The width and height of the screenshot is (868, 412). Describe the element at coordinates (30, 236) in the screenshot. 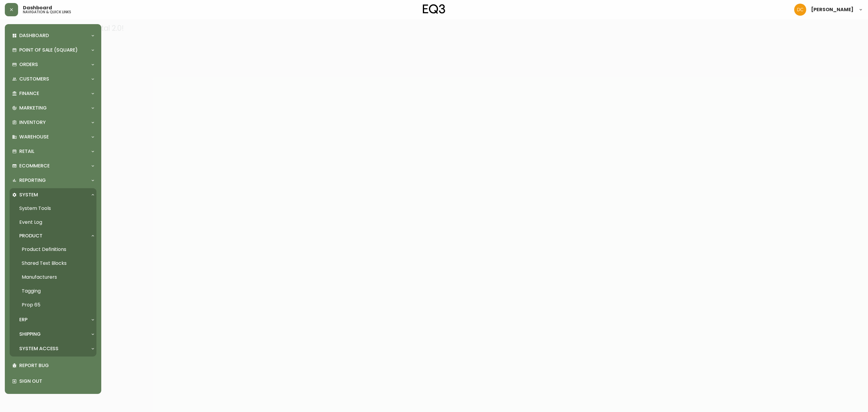

I see `p: Product` at that location.